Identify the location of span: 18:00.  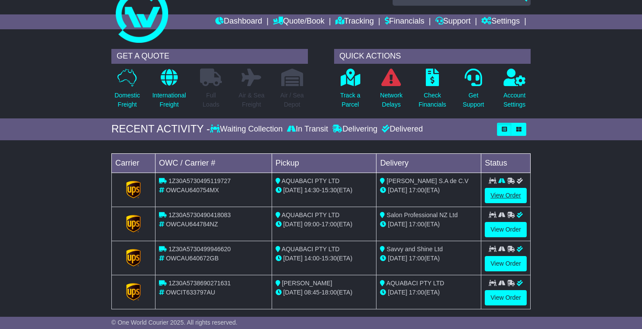
(329, 292).